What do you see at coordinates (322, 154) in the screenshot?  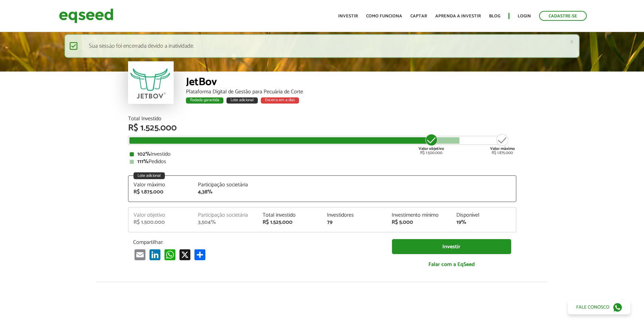 I see `div: Investido` at bounding box center [322, 154].